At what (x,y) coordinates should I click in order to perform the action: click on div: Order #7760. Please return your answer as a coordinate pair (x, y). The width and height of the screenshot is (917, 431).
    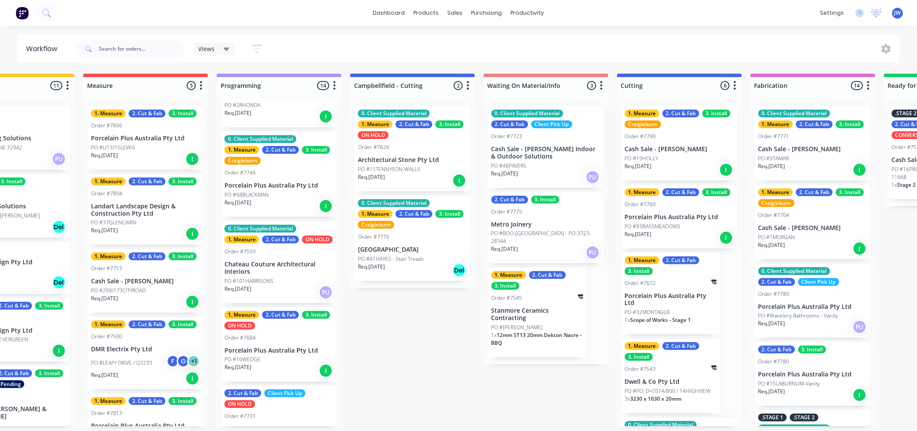
    Looking at the image, I should click on (640, 204).